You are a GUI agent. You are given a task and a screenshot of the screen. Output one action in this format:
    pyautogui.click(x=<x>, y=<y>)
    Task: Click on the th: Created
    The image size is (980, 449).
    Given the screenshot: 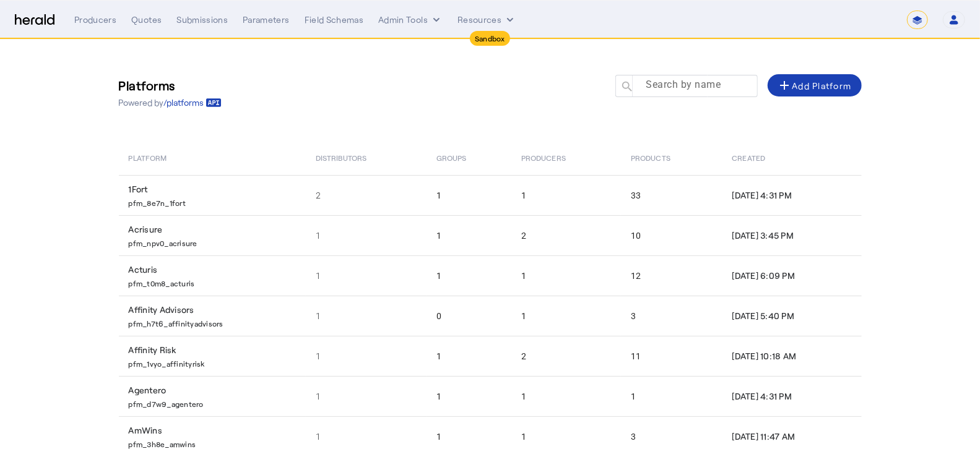 What is the action you would take?
    pyautogui.click(x=791, y=158)
    